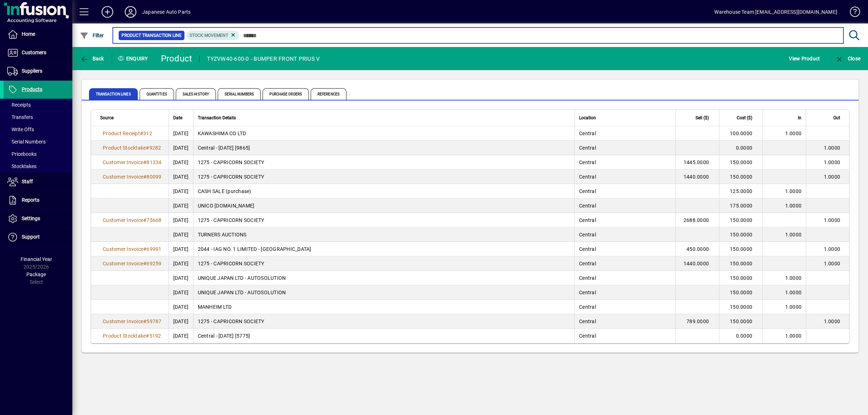 Image resolution: width=868 pixels, height=415 pixels. Describe the element at coordinates (848, 59) in the screenshot. I see `button: Close` at that location.